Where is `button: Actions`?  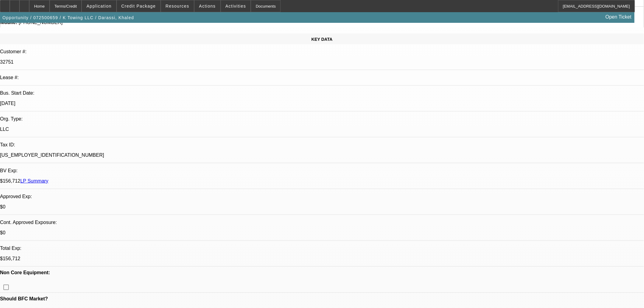 button: Actions is located at coordinates (207, 6).